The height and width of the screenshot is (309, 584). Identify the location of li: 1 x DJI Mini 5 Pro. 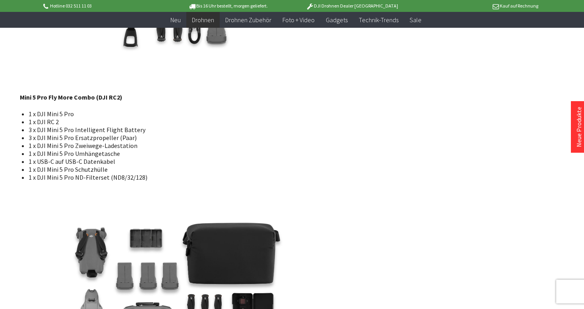
(179, 114).